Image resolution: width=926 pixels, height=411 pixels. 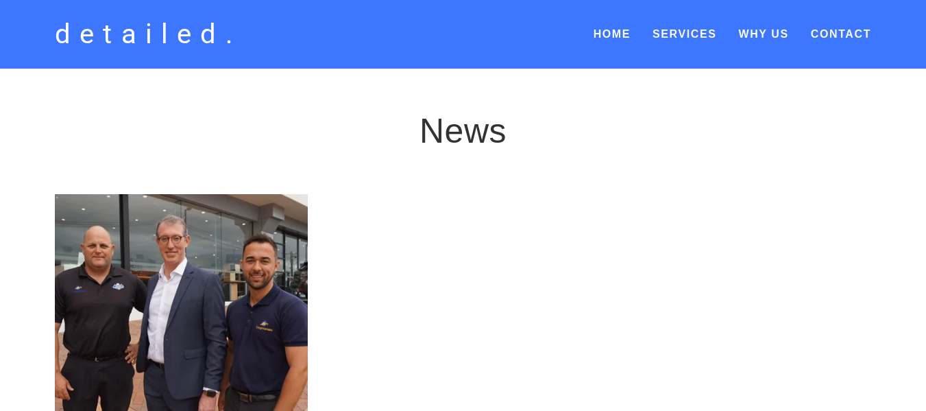 I want to click on a: detailed., so click(x=148, y=34).